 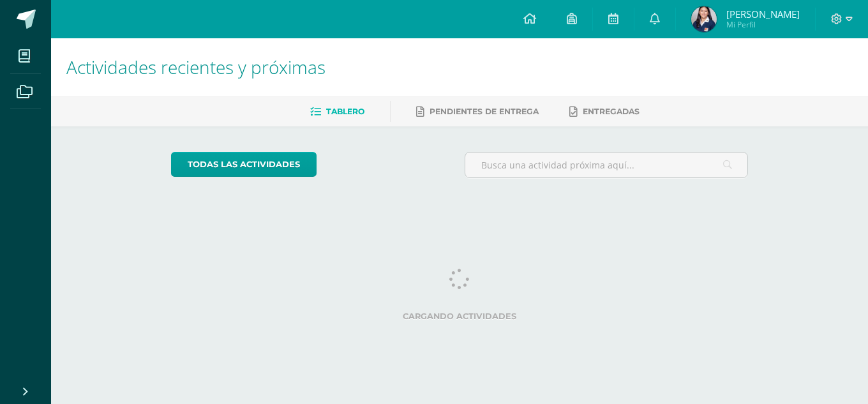 What do you see at coordinates (704, 19) in the screenshot?
I see `img: 92be16ab2d432649e9d5796d979b77fd.png` at bounding box center [704, 19].